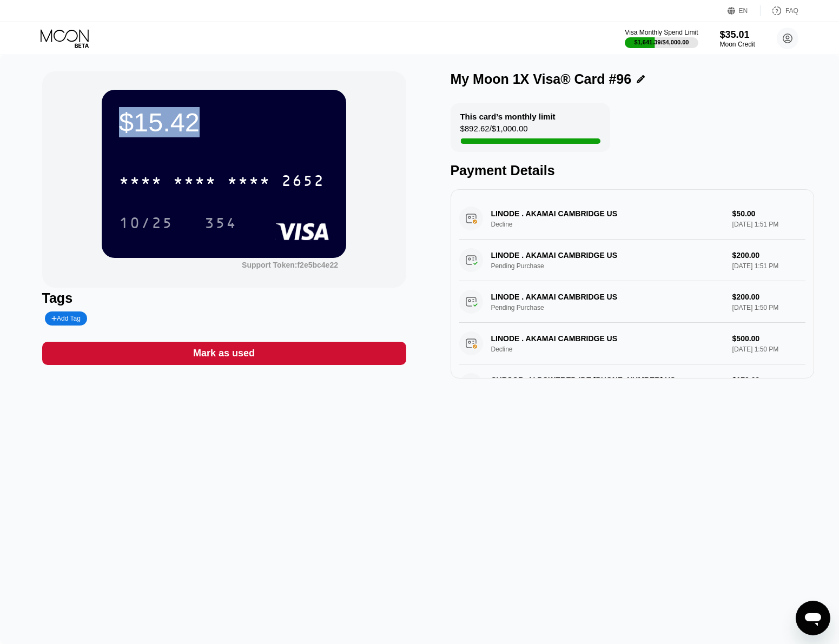  I want to click on div: This card’s monthly limit, so click(508, 116).